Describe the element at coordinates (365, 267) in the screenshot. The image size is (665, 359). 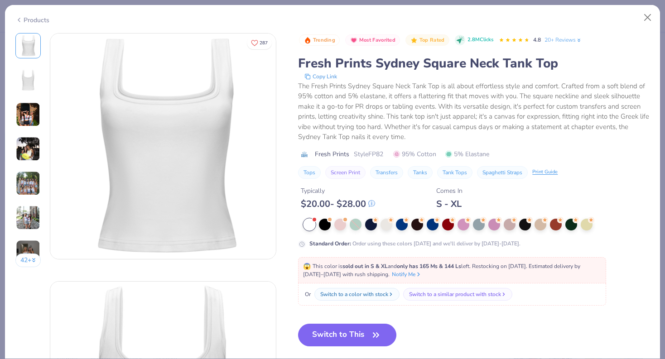
I see `strong: sold out in S & XL` at that location.